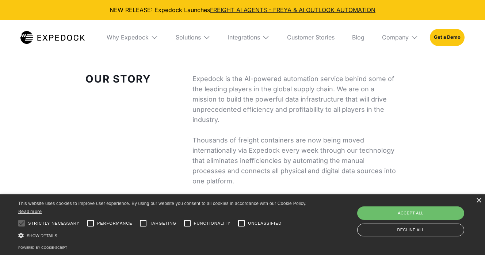  What do you see at coordinates (115, 223) in the screenshot?
I see `span: Performance` at bounding box center [115, 223].